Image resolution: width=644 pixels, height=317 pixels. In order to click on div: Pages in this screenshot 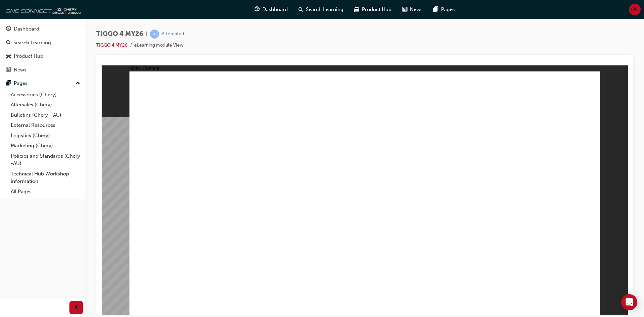, I will do `click(21, 83)`.